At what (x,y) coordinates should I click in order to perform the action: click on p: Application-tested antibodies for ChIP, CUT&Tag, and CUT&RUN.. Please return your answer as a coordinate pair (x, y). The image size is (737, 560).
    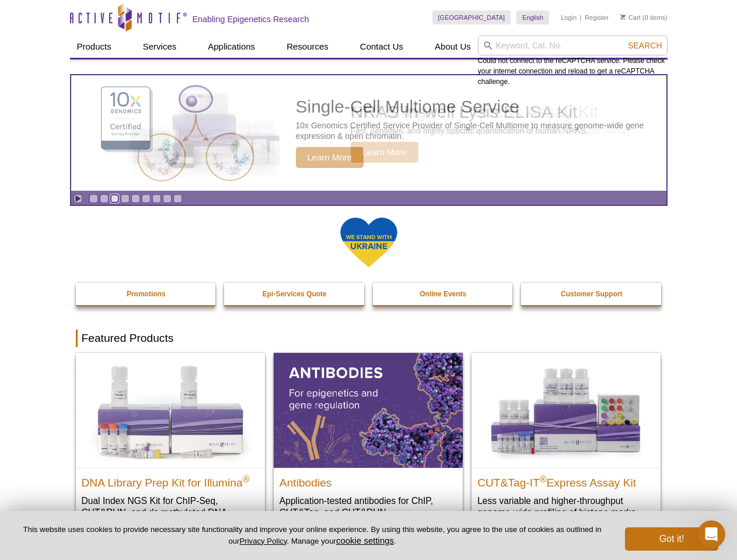
    Looking at the image, I should click on (368, 506).